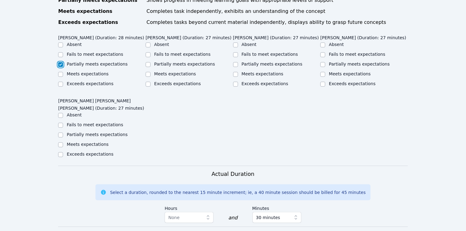  I want to click on span: 30 minutes, so click(268, 217).